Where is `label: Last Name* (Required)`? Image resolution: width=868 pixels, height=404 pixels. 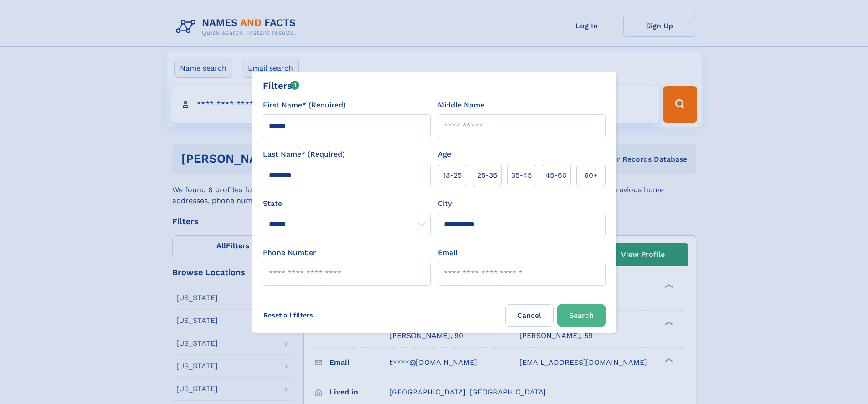
label: Last Name* (Required) is located at coordinates (304, 155).